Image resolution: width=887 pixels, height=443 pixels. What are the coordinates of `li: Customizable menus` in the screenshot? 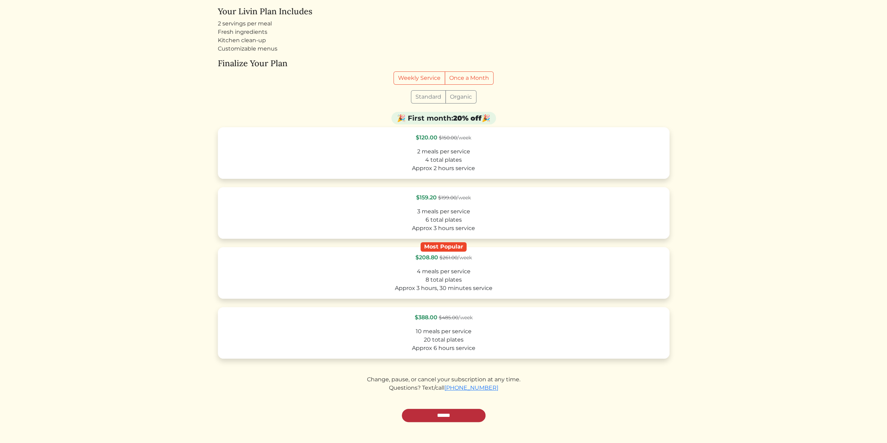 It's located at (444, 49).